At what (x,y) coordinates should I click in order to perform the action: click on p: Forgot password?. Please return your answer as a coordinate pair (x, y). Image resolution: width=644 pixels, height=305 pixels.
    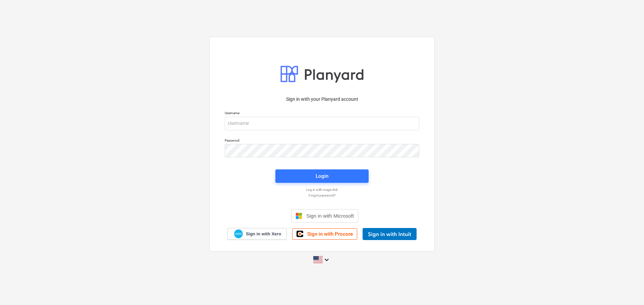
    Looking at the image, I should click on (322, 195).